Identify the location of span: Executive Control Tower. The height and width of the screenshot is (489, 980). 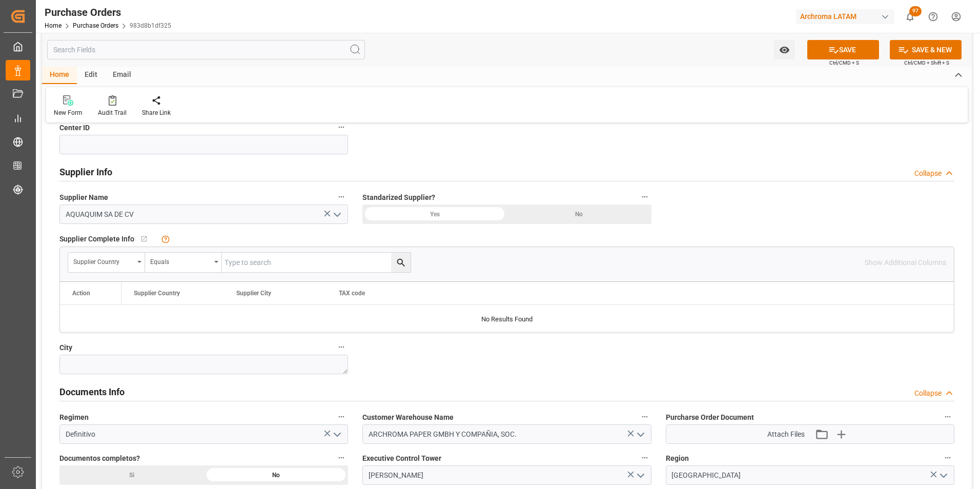
(402, 459).